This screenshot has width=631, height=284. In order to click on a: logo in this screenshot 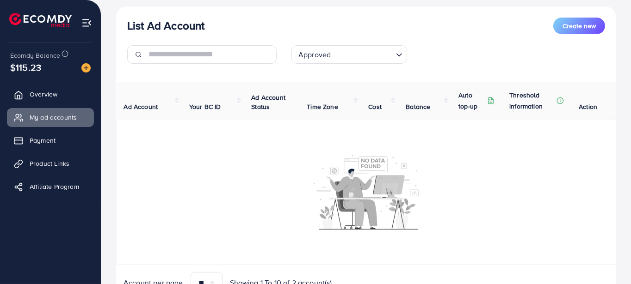, I will do `click(40, 20)`.